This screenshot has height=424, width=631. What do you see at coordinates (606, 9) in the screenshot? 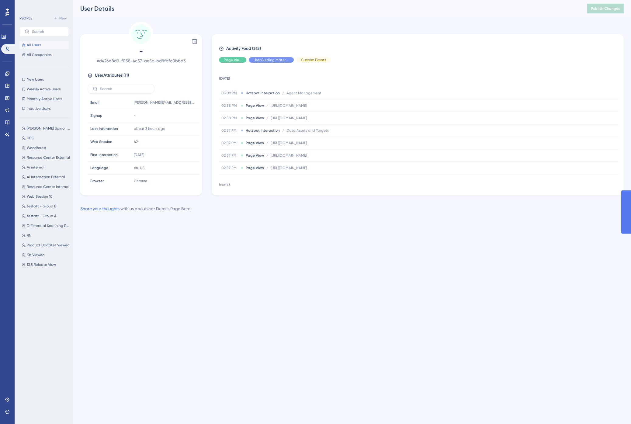
I see `button: Publish Changes` at bounding box center [606, 9].